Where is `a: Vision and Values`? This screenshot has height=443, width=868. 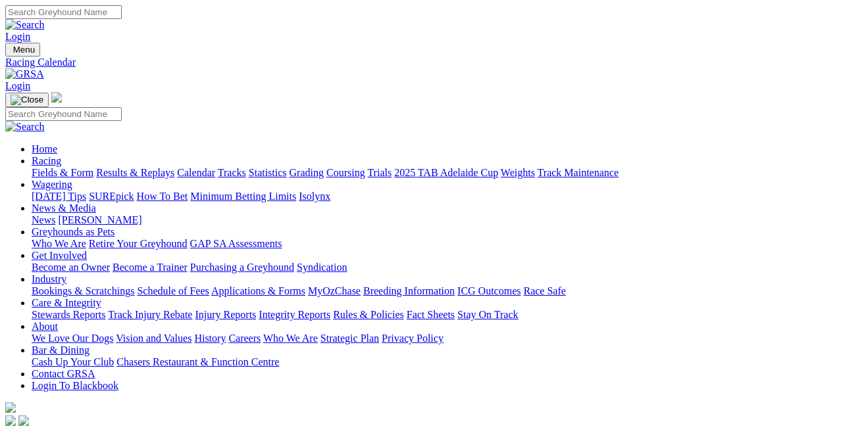 a: Vision and Values is located at coordinates (153, 338).